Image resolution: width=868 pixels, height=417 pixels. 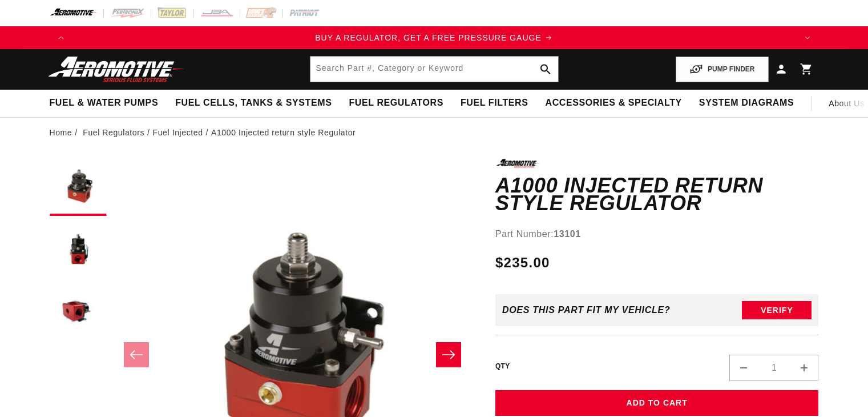 I want to click on span: $235.00, so click(x=522, y=263).